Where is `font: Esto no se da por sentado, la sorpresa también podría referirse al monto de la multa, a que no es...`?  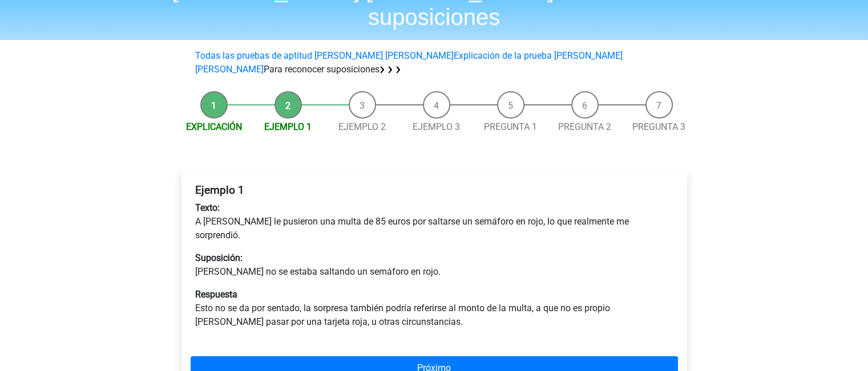
font: Esto no se da por sentado, la sorpresa también podría referirse al monto de la multa, a que no es... is located at coordinates (403, 315).